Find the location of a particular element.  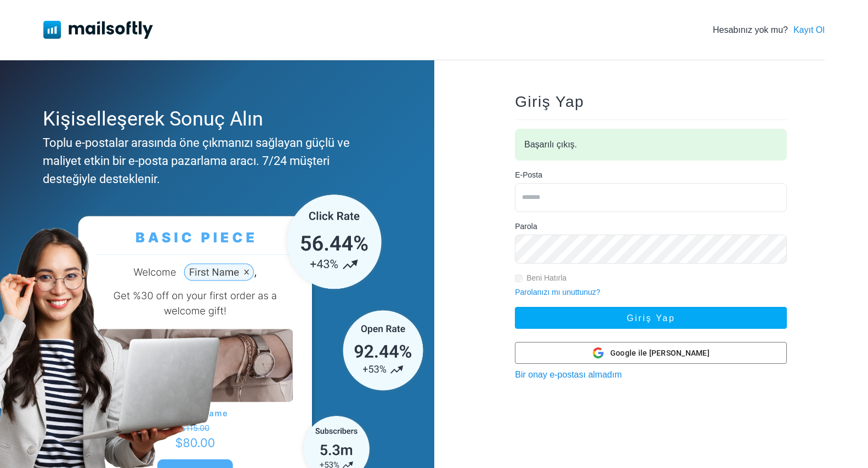

a: Parolanızı mı unuttunuz? is located at coordinates (557, 292).